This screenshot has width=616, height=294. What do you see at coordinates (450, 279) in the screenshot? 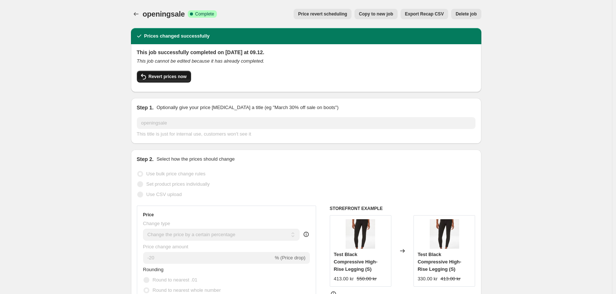
I see `strike: 413.00 kr` at bounding box center [450, 279].